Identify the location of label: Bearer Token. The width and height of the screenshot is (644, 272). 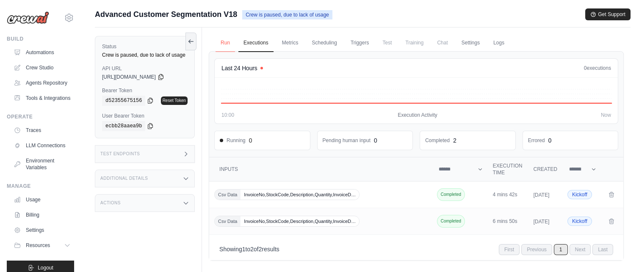
(145, 90).